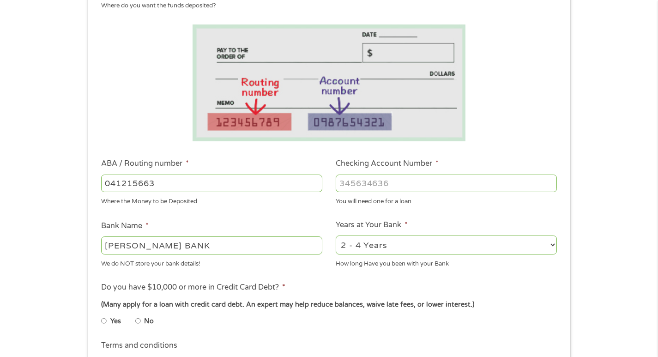 Image resolution: width=658 pixels, height=357 pixels. What do you see at coordinates (326, 6) in the screenshot?
I see `div: Where do you want the funds deposited?` at bounding box center [326, 6].